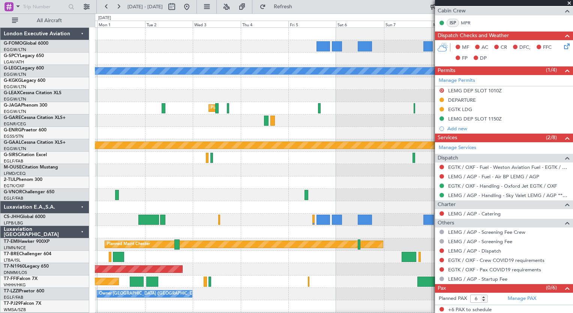 The height and width of the screenshot is (313, 573). What do you see at coordinates (480, 241) in the screenshot?
I see `a: LEMG / AGP - Screening Fee` at bounding box center [480, 241].